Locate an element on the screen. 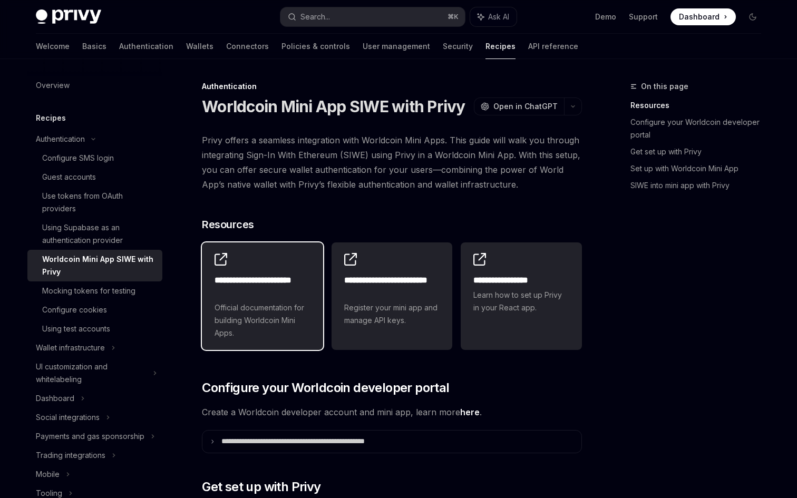  button: Ask AI is located at coordinates (494, 17).